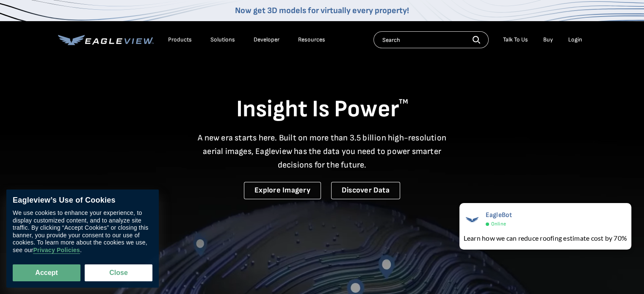  Describe the element at coordinates (283, 190) in the screenshot. I see `a: Explore Imagery` at that location.